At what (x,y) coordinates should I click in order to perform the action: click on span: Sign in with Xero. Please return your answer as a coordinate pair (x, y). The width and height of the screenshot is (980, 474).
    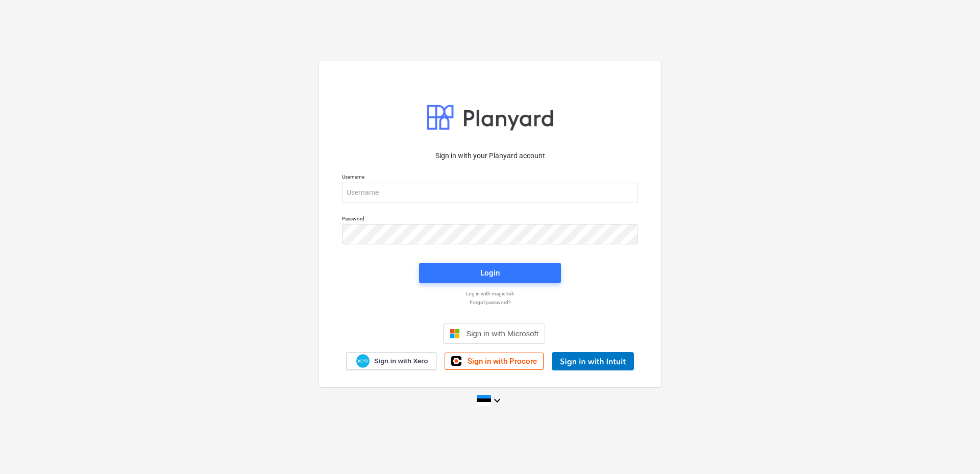
    Looking at the image, I should click on (401, 361).